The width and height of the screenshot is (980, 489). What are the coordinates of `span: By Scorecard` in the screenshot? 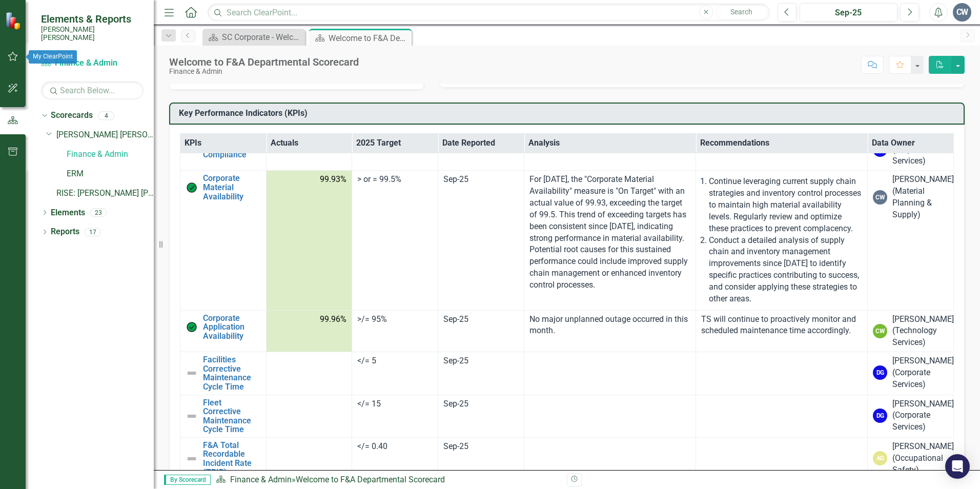 It's located at (187, 480).